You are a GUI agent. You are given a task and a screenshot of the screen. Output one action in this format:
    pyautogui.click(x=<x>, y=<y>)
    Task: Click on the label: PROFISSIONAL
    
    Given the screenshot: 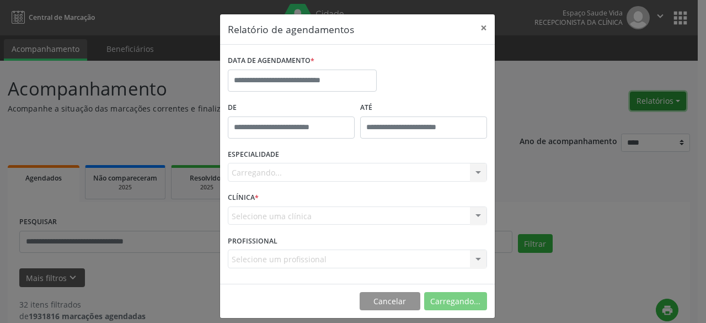 What is the action you would take?
    pyautogui.click(x=253, y=241)
    